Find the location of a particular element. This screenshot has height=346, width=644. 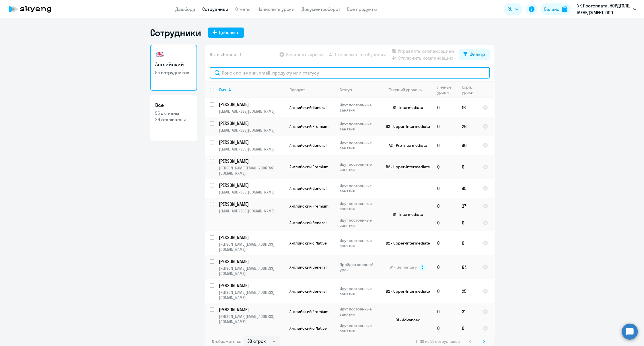

p: 55 сотрудников is located at coordinates (173, 73).